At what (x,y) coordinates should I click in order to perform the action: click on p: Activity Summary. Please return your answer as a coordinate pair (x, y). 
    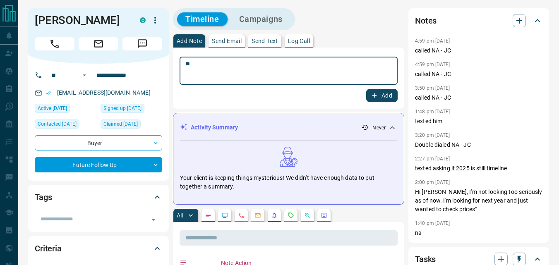
    Looking at the image, I should click on (214, 128).